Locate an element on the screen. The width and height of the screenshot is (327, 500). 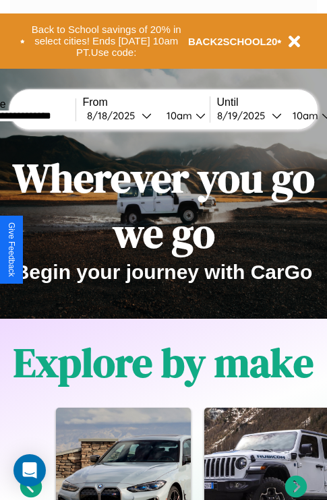
div: Open Intercom Messenger is located at coordinates (30, 471).